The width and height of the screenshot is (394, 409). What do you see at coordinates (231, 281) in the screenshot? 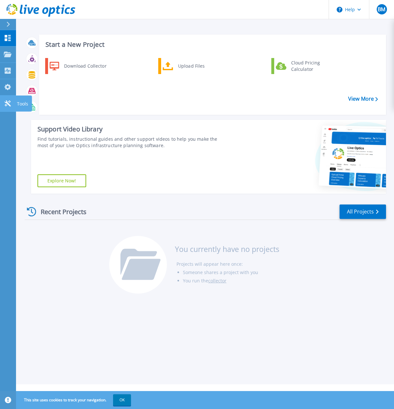
I see `li: You run the` at bounding box center [231, 281].